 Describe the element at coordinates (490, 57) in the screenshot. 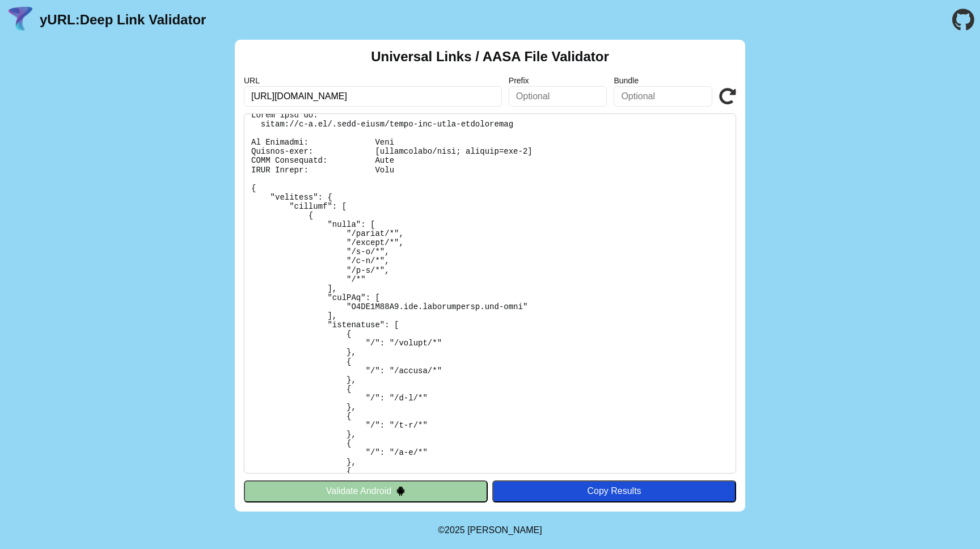

I see `h2: Universal Links / AASA File Validator` at that location.